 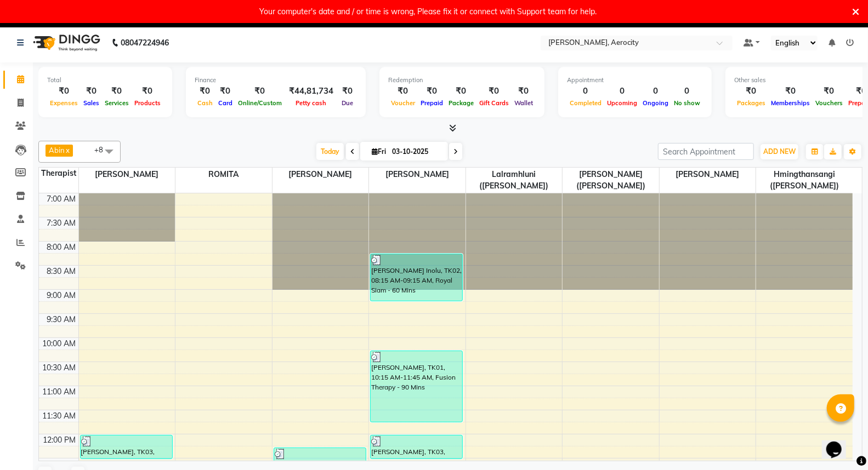 What do you see at coordinates (225, 103) in the screenshot?
I see `span: Card` at bounding box center [225, 103].